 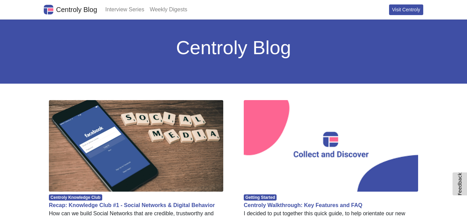 I want to click on b: Recap: Knowledge Club #1 - Social Networks & Digital Behavior, so click(x=132, y=205).